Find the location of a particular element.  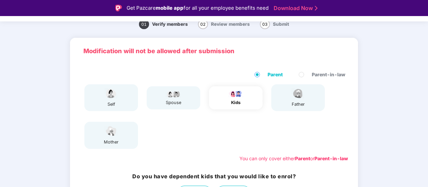

div: self is located at coordinates (111, 104).